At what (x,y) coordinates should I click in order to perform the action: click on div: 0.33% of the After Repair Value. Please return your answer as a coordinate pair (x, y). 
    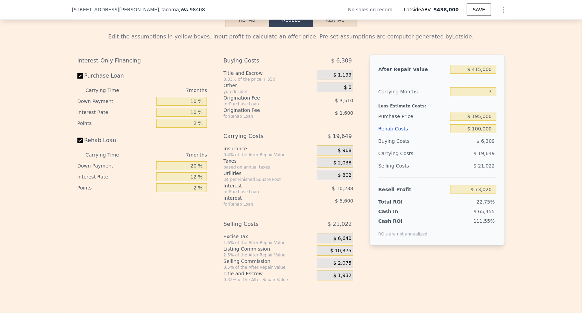
    Looking at the image, I should click on (269, 279).